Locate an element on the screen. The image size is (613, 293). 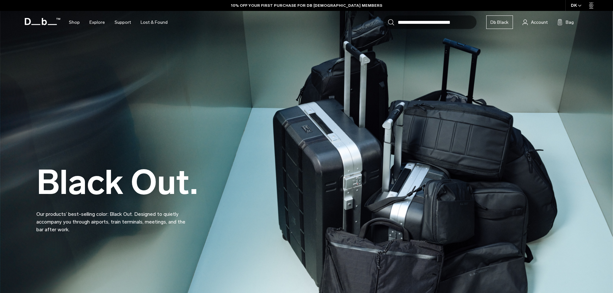
a: Explore is located at coordinates (97, 22).